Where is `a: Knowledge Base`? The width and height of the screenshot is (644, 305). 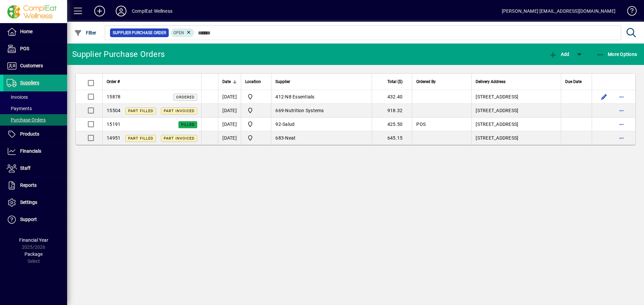 a: Knowledge Base is located at coordinates (629, 12).